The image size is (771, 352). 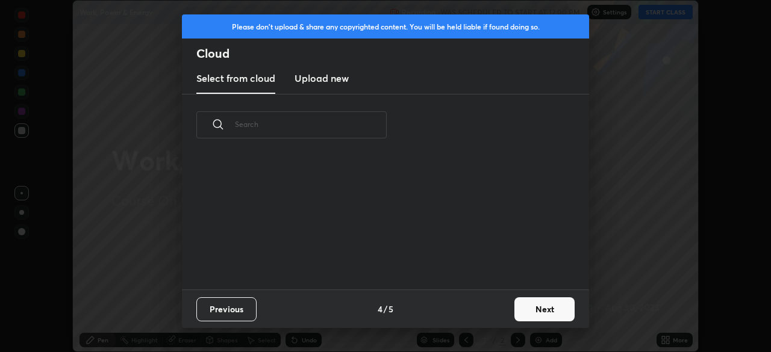 I want to click on input: Search, so click(x=311, y=124).